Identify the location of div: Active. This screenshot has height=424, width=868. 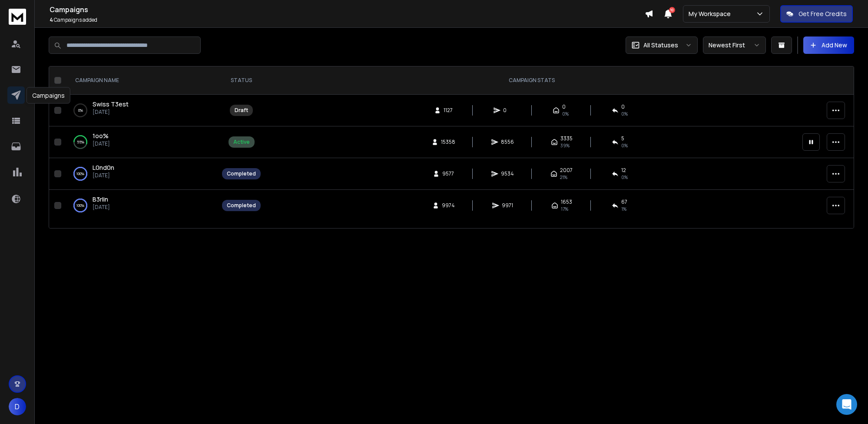
(242, 142).